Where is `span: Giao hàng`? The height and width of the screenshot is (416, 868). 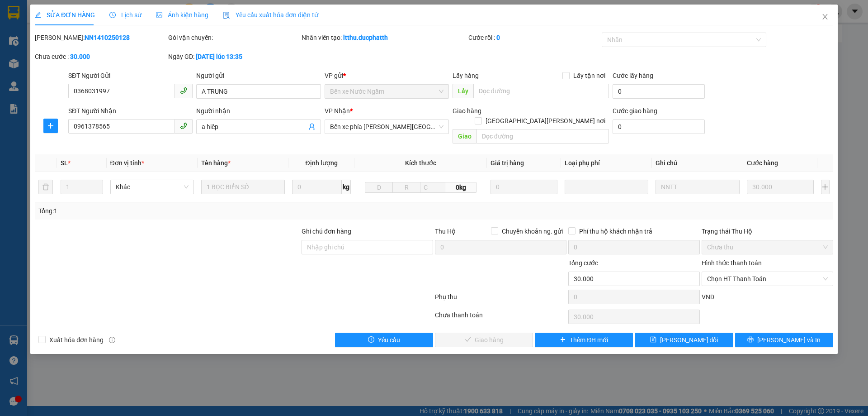 span: Giao hàng is located at coordinates (467, 111).